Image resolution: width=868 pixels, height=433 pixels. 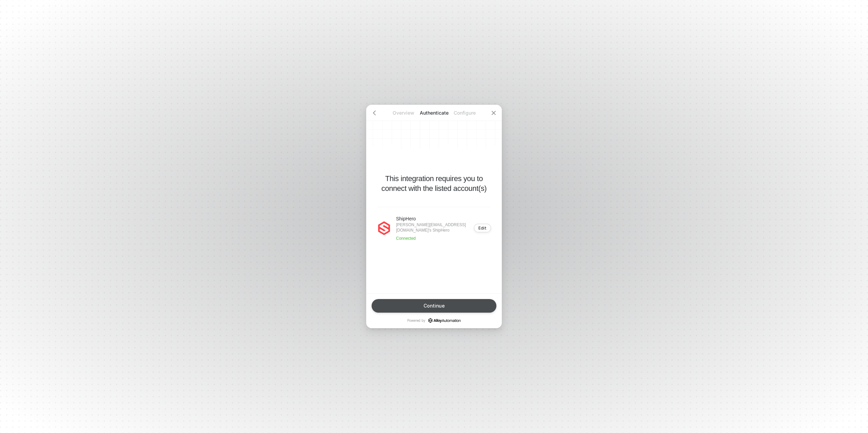 I want to click on span: icon-success, so click(x=445, y=321).